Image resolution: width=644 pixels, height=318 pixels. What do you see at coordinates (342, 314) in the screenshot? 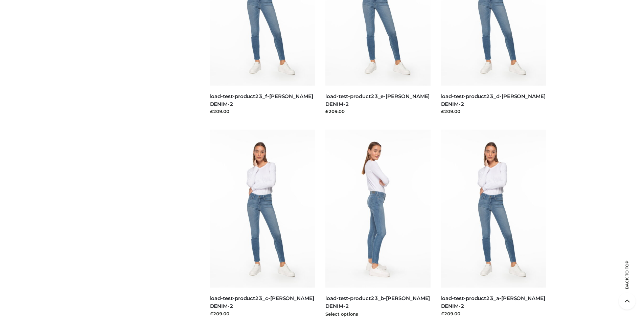
I see `a: Select options` at bounding box center [342, 314].